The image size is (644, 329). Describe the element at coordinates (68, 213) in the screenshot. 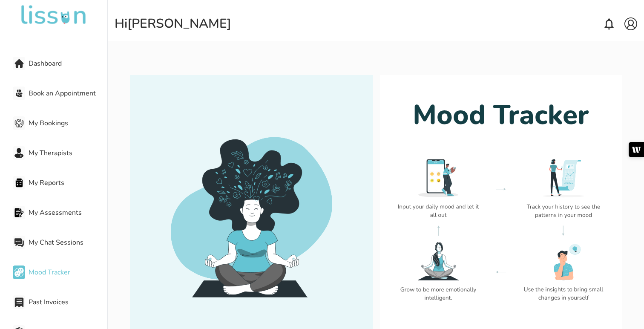

I see `span: My Assessments` at that location.